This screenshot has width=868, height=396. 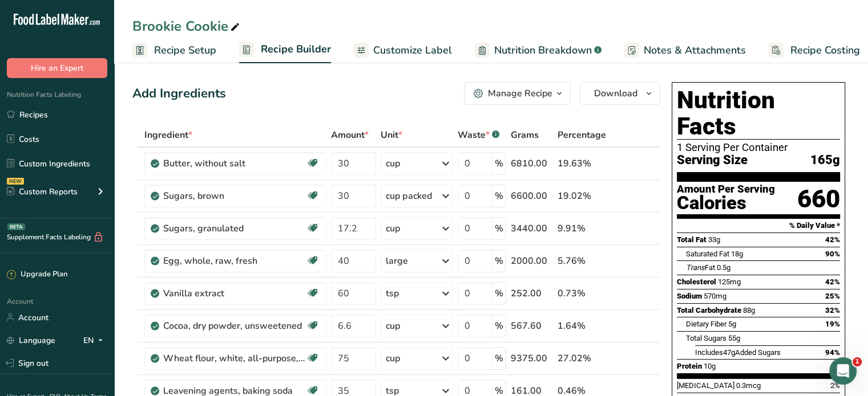 I want to click on span: Sodium, so click(x=689, y=296).